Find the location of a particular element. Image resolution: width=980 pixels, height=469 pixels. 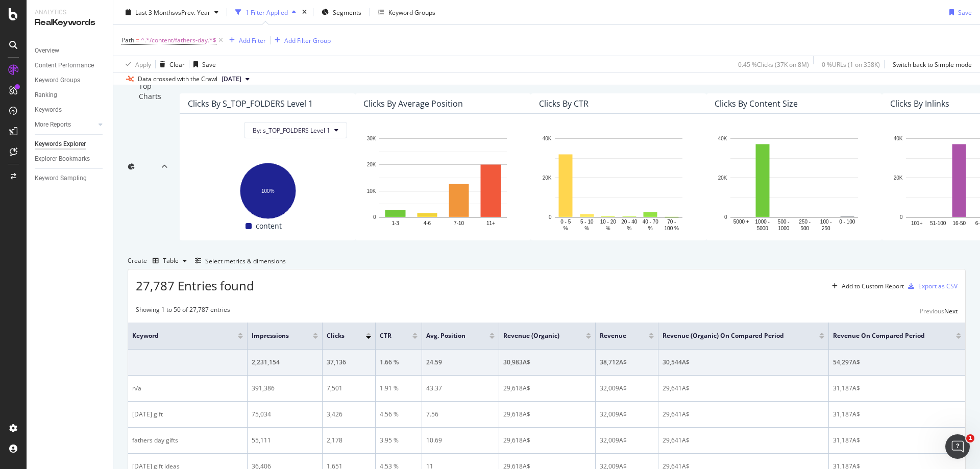

a: Keyword Sampling is located at coordinates (70, 178).